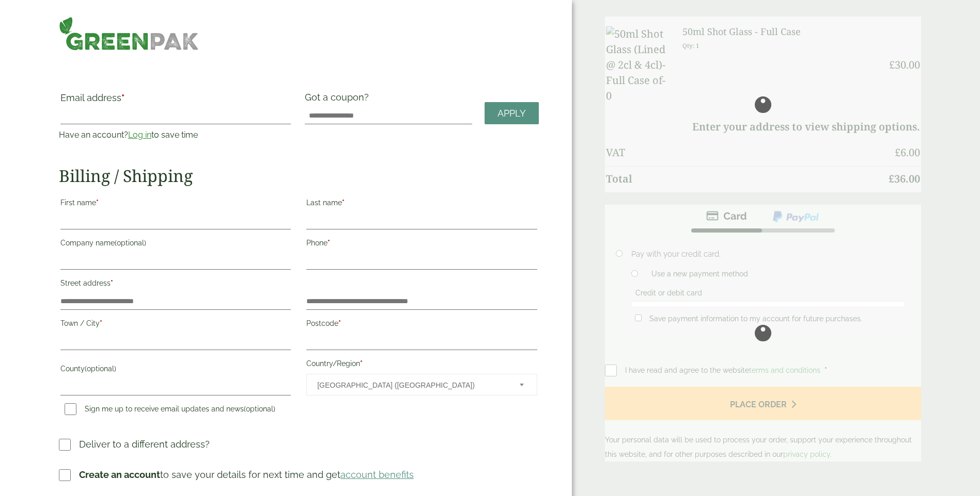 This screenshot has height=496, width=980. I want to click on label: Town / City, so click(175, 325).